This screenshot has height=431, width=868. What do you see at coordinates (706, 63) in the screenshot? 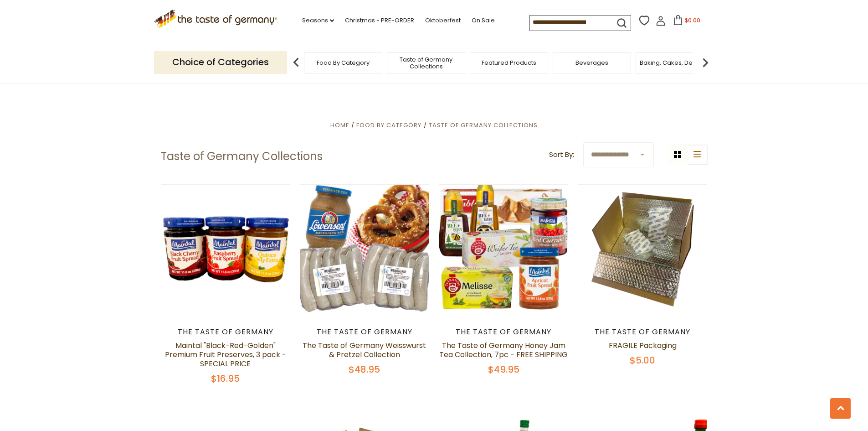
I see `img: next arrow` at bounding box center [706, 63].